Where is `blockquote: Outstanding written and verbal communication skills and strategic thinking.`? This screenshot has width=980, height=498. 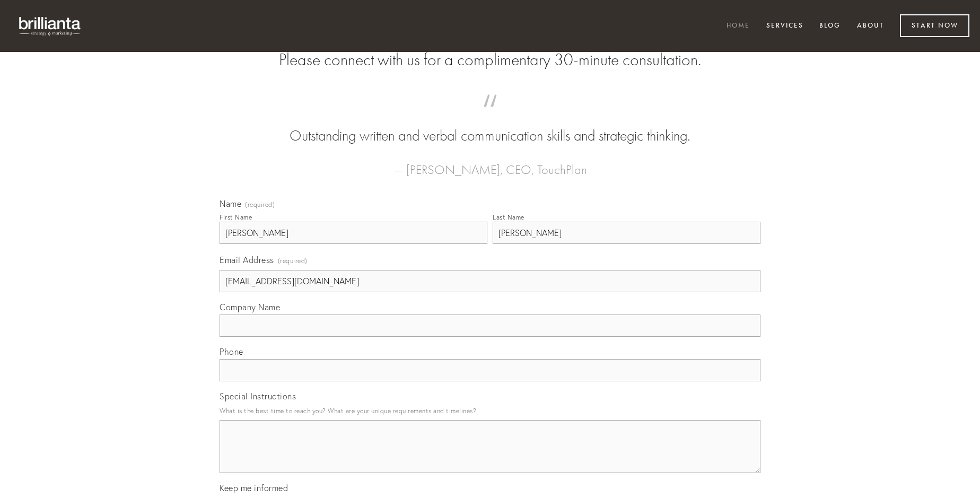 blockquote: Outstanding written and verbal communication skills and strategic thinking. is located at coordinates (490, 126).